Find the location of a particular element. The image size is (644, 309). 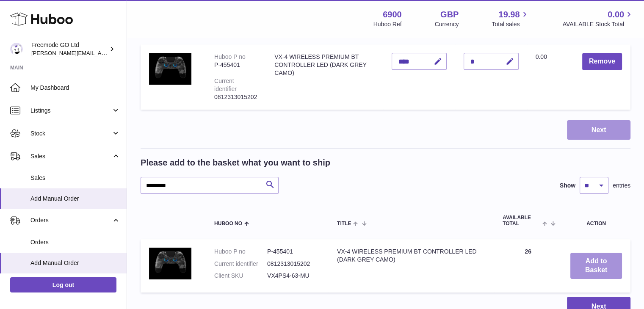

span: Listings is located at coordinates (70, 111).